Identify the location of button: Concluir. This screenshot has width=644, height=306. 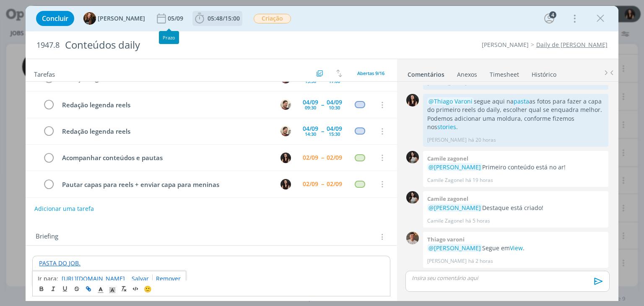
(55, 18).